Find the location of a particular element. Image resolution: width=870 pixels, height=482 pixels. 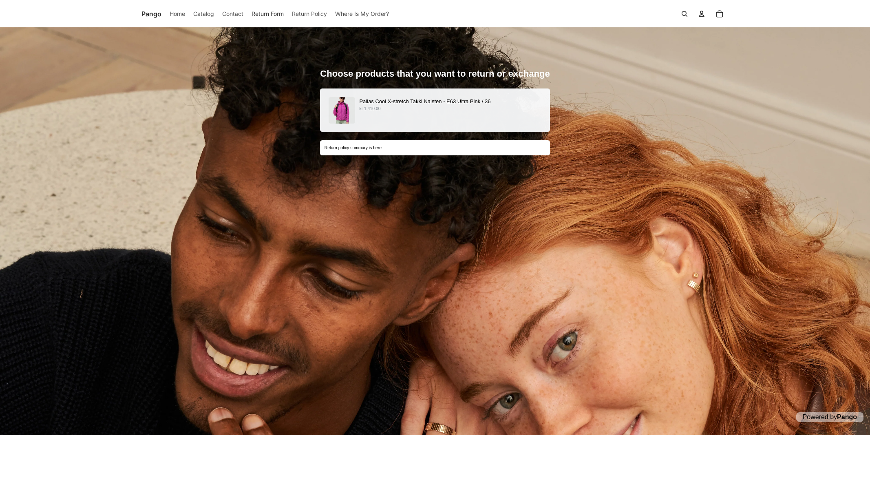

a: Home is located at coordinates (177, 14).